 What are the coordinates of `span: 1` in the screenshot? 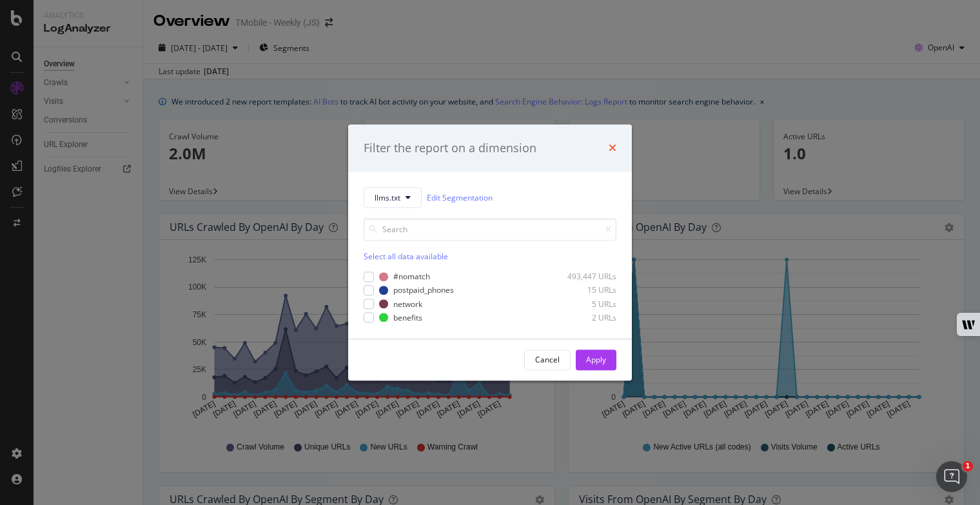 It's located at (968, 466).